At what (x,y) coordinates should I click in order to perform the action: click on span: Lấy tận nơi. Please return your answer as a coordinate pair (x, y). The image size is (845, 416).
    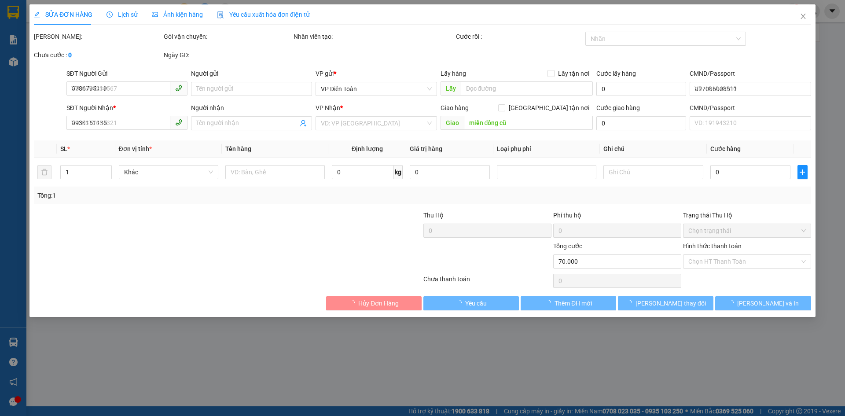
    Looking at the image, I should click on (573, 73).